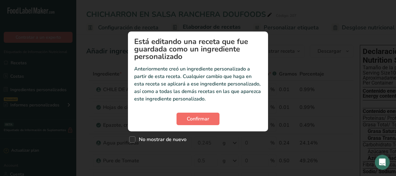 The height and width of the screenshot is (176, 396). What do you see at coordinates (198, 49) in the screenshot?
I see `h1: Está editando una receta que fue guardada como un ingrediente personalizado` at bounding box center [198, 49].